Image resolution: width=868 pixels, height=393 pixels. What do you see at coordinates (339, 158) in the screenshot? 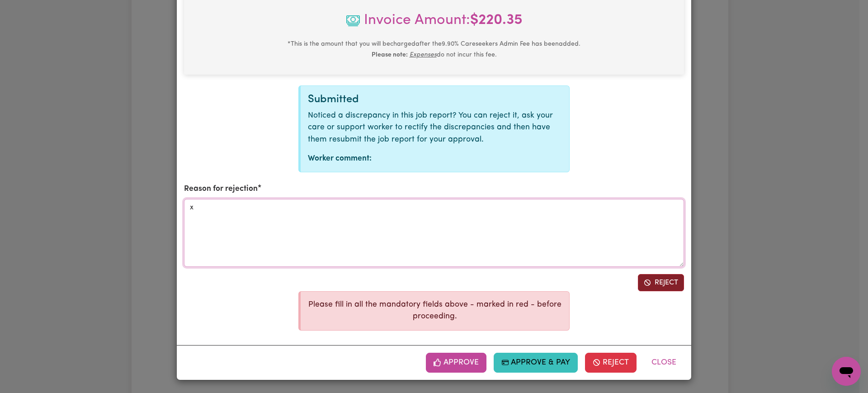
I see `strong: Worker comment:` at bounding box center [339, 158].